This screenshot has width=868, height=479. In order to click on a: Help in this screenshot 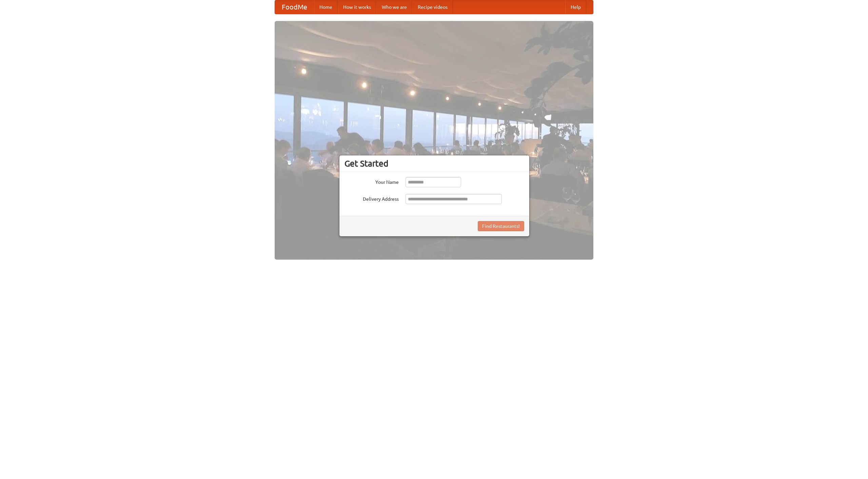, I will do `click(576, 7)`.